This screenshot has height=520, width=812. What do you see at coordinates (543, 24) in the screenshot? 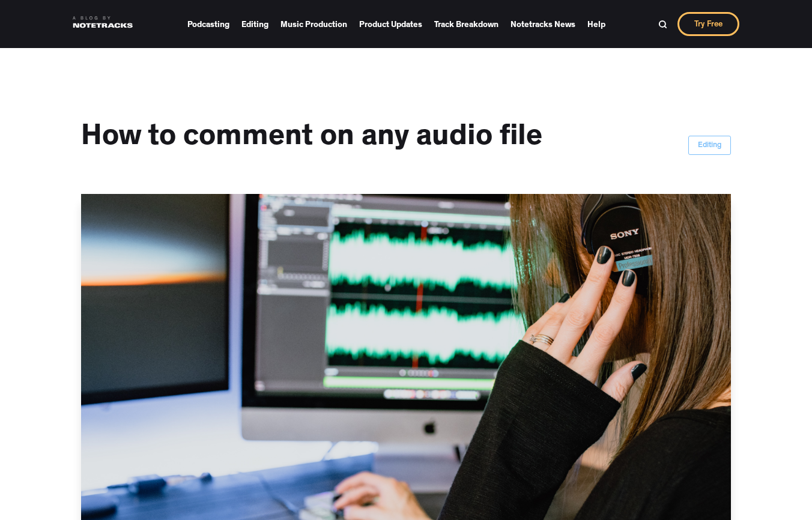
I see `a: Notetracks News` at bounding box center [543, 24].